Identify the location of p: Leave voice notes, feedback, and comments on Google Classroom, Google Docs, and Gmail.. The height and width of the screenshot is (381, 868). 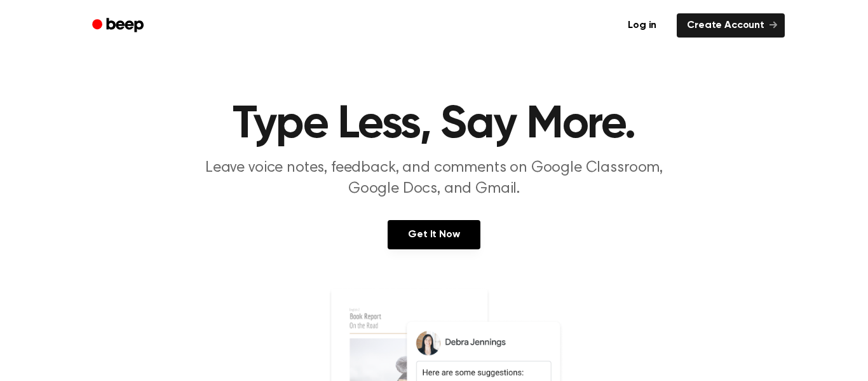
(434, 178).